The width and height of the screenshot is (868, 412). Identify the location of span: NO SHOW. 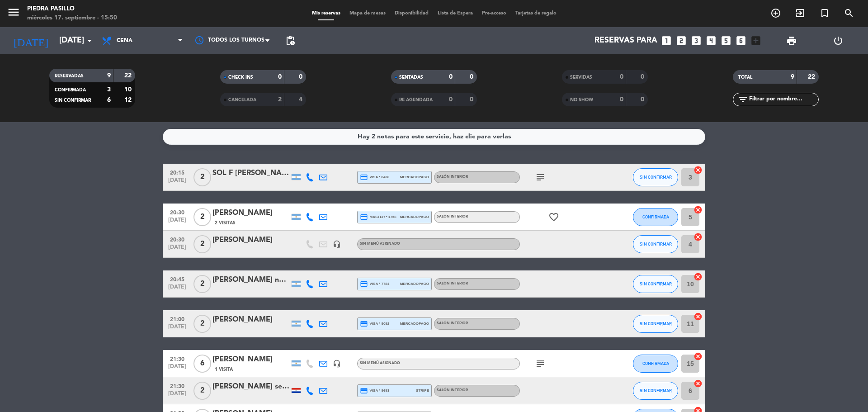
(582, 100).